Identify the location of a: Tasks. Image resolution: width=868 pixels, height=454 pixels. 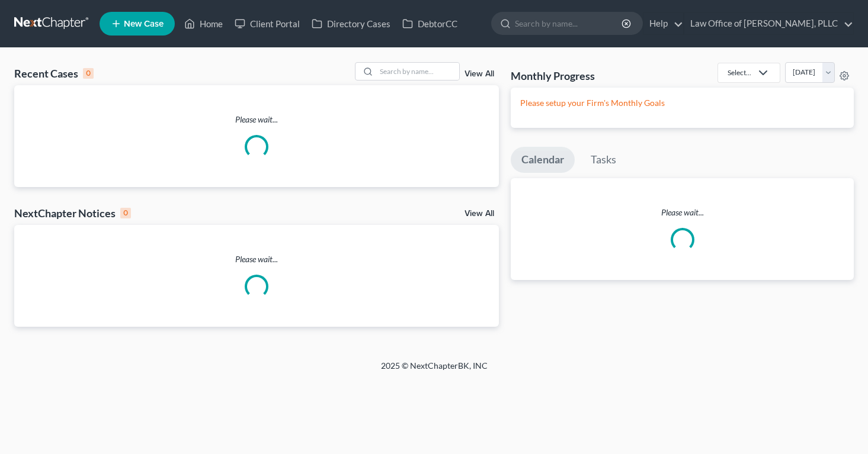
(603, 160).